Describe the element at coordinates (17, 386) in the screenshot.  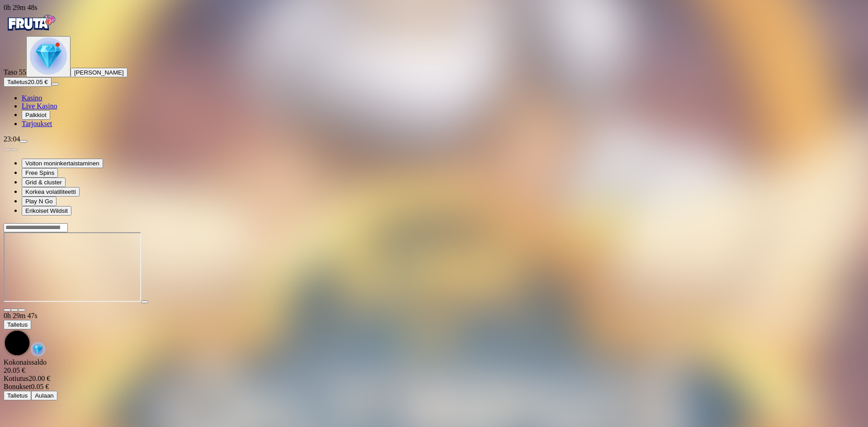
I see `span: Bonukset` at that location.